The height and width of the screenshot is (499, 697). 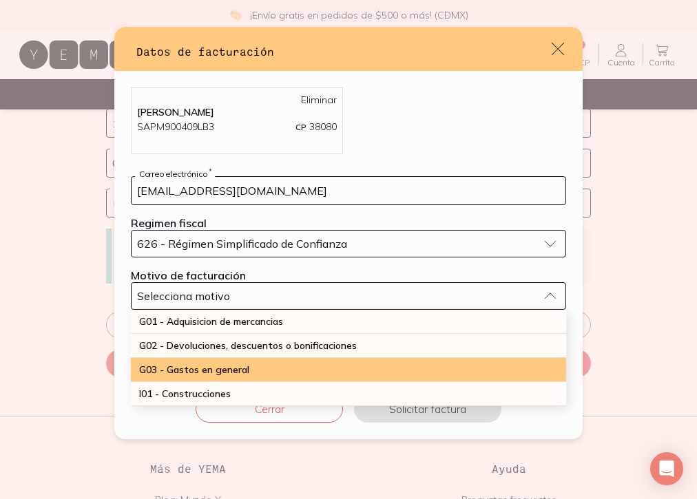 I want to click on ul: Selecciona motivo, so click(x=349, y=358).